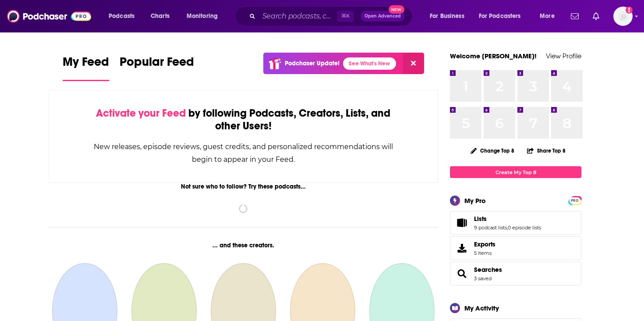  I want to click on a: Charts, so click(160, 16).